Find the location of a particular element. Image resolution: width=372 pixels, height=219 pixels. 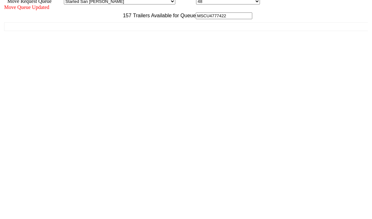

span: Trailers Available for Queue is located at coordinates (164, 15).